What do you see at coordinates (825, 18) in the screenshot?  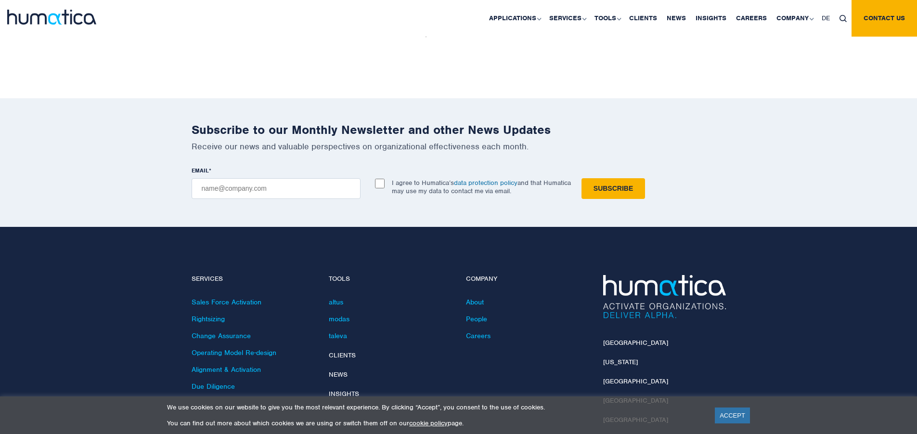 I see `span: DE` at bounding box center [825, 18].